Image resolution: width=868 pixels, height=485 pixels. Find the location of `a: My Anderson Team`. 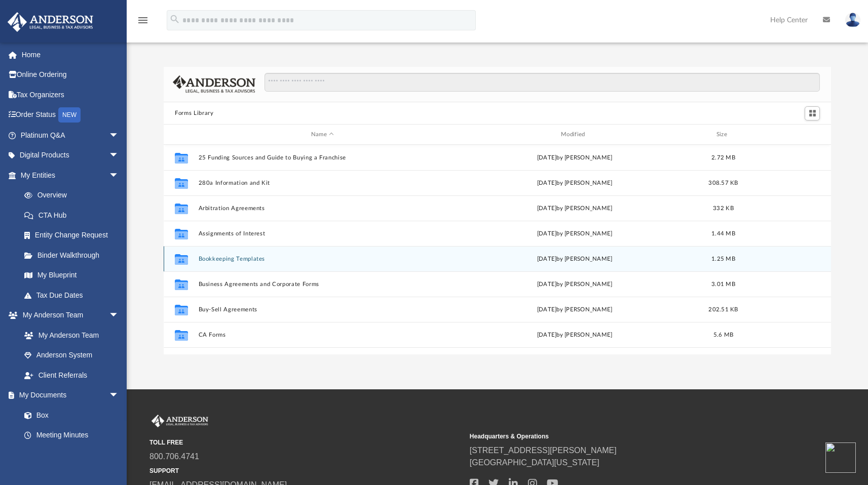

a: My Anderson Team is located at coordinates (69, 335).